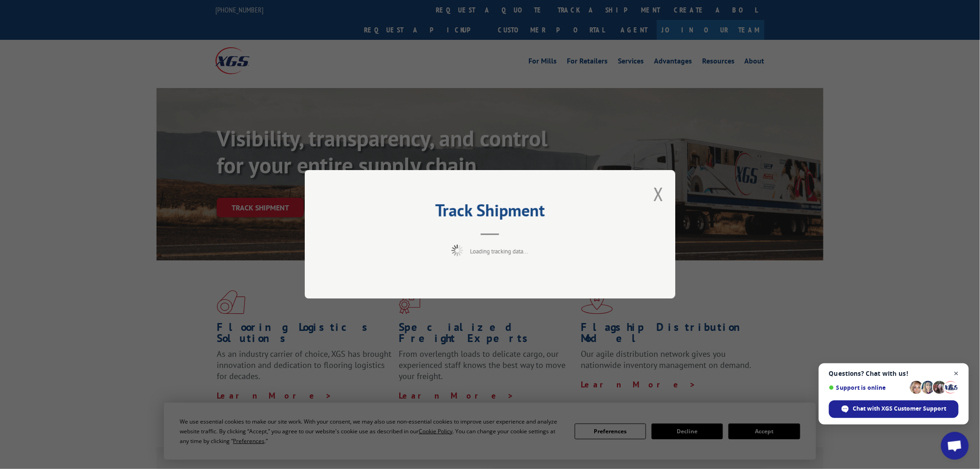 The height and width of the screenshot is (469, 980). Describe the element at coordinates (868, 388) in the screenshot. I see `span: Support is online` at that location.